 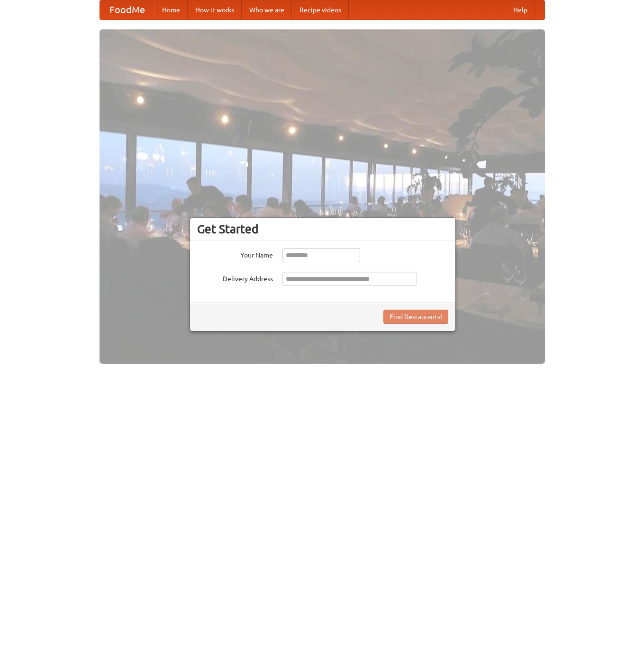 I want to click on h3: Get Started, so click(x=323, y=229).